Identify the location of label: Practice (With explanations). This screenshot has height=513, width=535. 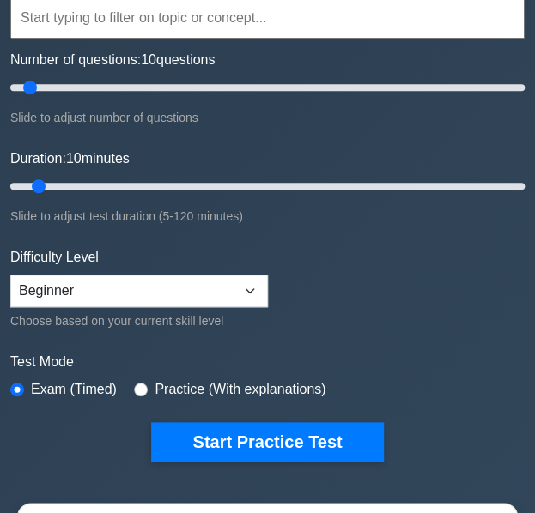
(240, 390).